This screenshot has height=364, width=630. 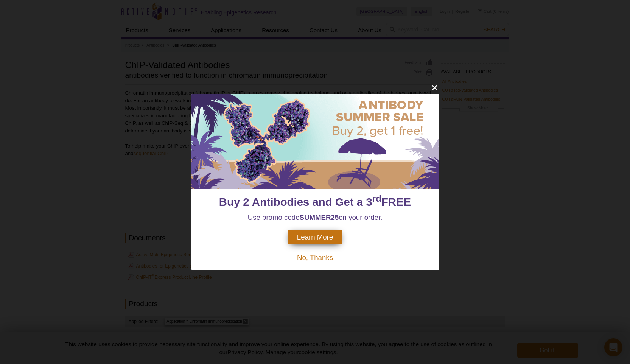 I want to click on span: Buy 2 Antibodies and Get a 3 FREE, so click(x=315, y=202).